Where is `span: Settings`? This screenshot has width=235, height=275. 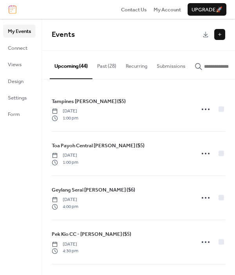 span: Settings is located at coordinates (17, 98).